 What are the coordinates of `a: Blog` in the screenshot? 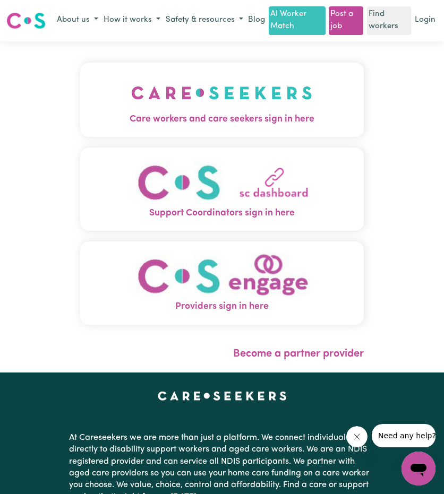 It's located at (256, 20).